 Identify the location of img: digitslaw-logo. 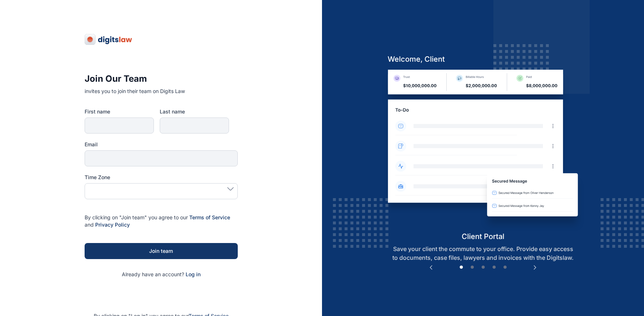
(109, 39).